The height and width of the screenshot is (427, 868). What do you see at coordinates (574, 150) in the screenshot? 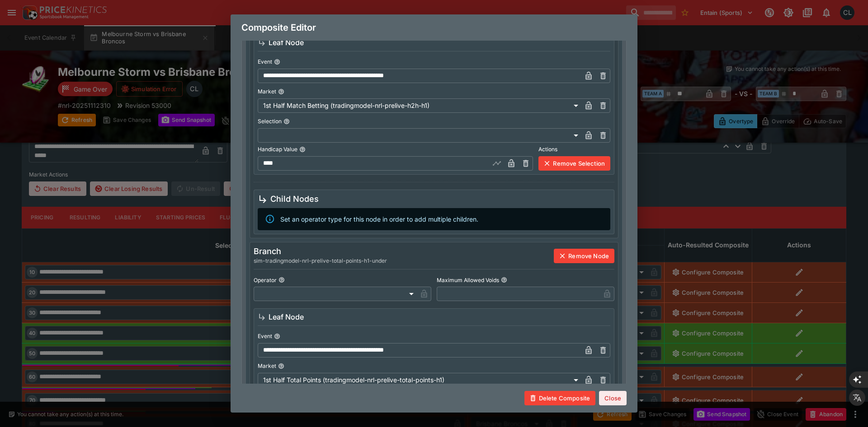
I see `label: Actions` at bounding box center [574, 150].